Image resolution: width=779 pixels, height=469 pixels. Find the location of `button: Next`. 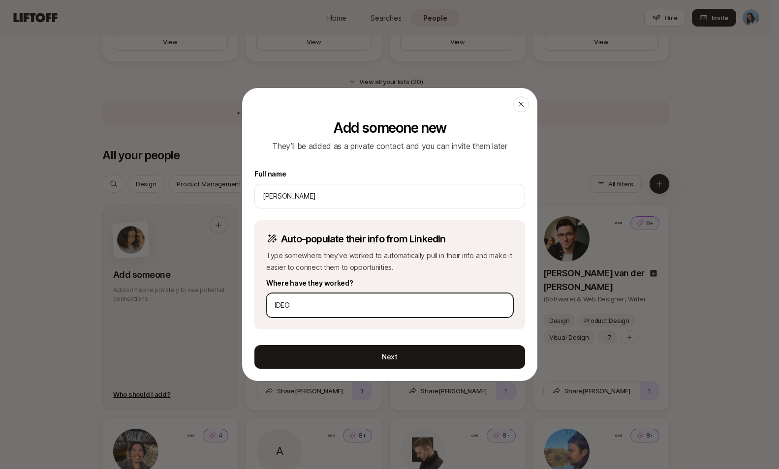

button: Next is located at coordinates (390, 357).